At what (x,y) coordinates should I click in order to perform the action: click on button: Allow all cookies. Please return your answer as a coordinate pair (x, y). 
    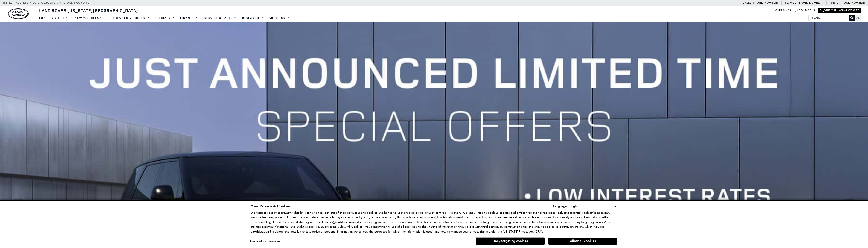
    Looking at the image, I should click on (583, 241).